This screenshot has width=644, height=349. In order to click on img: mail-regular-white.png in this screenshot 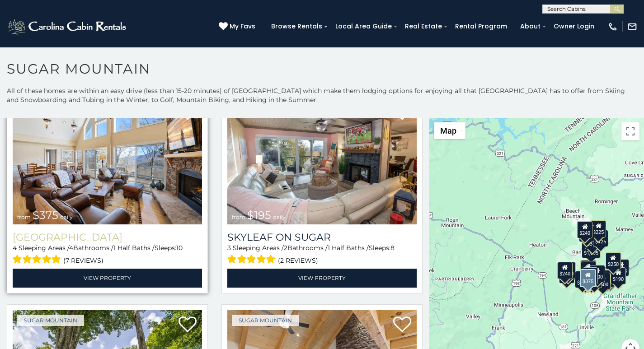, I will do `click(633, 27)`.